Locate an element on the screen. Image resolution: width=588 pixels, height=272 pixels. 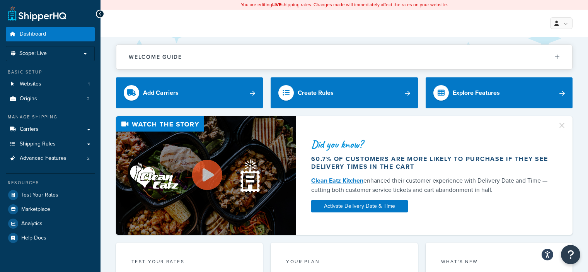
a: Shipping Rules is located at coordinates (50, 144).